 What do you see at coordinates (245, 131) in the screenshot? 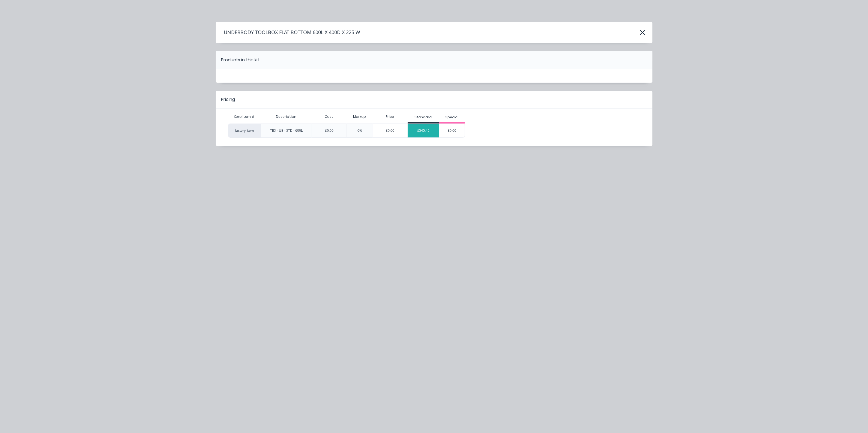
I see `div: factory_item` at bounding box center [245, 131].